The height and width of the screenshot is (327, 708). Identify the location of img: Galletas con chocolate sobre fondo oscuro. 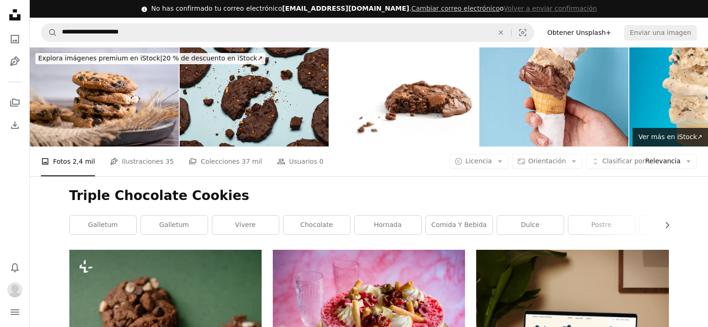
(104, 97).